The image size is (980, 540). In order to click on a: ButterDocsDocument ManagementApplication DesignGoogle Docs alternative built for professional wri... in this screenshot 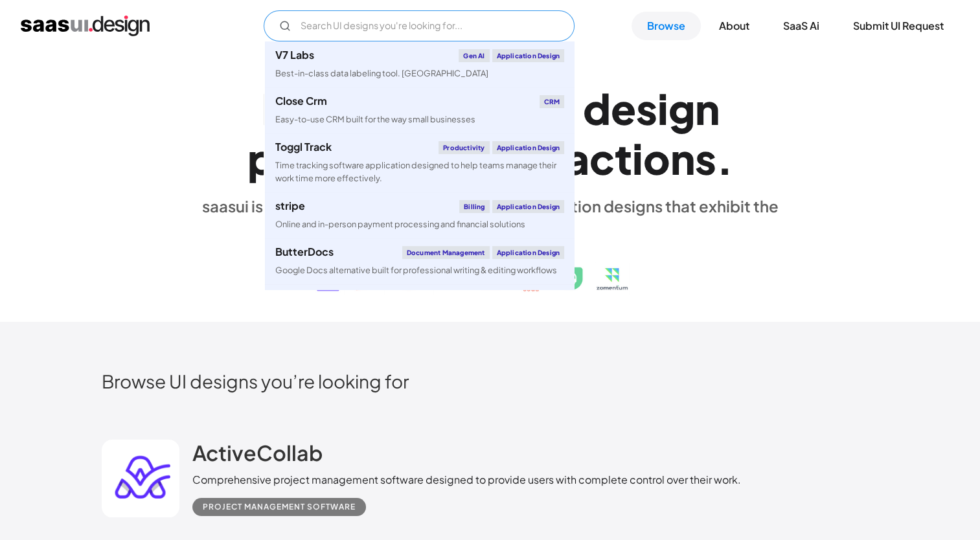, I will do `click(420, 261)`.